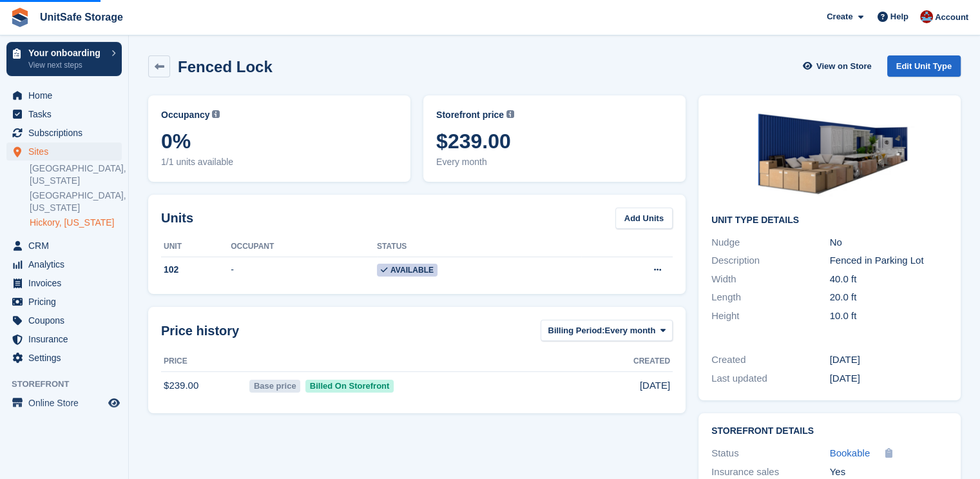 The height and width of the screenshot is (479, 980). What do you see at coordinates (279, 162) in the screenshot?
I see `span: 1/1 units available` at bounding box center [279, 162].